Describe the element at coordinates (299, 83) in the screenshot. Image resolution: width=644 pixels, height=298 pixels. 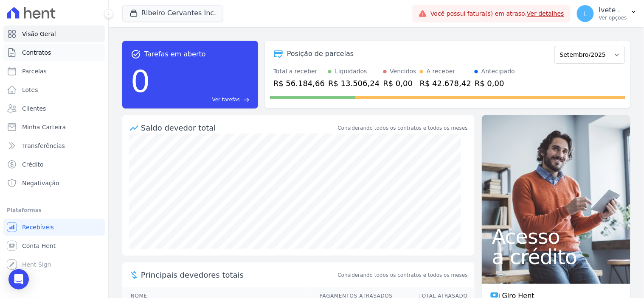
I see `div: R$ 56.184,66` at that location.